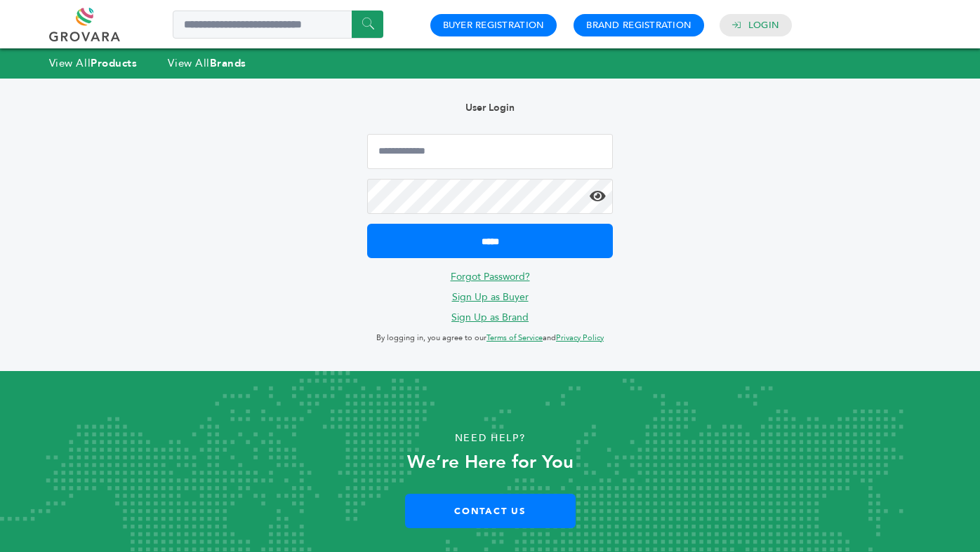 This screenshot has width=980, height=552. I want to click on a: Forgot Password?, so click(490, 276).